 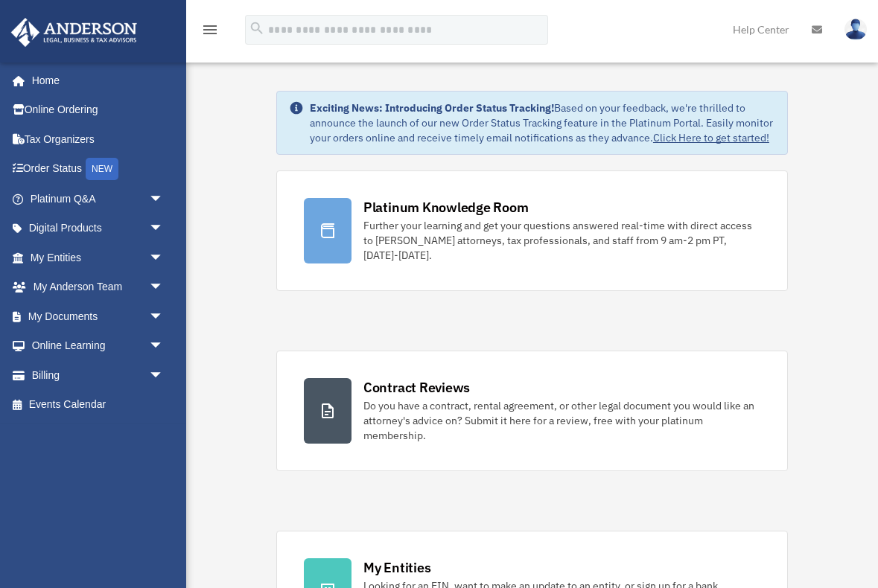 What do you see at coordinates (446, 207) in the screenshot?
I see `div: Platinum Knowledge Room` at bounding box center [446, 207].